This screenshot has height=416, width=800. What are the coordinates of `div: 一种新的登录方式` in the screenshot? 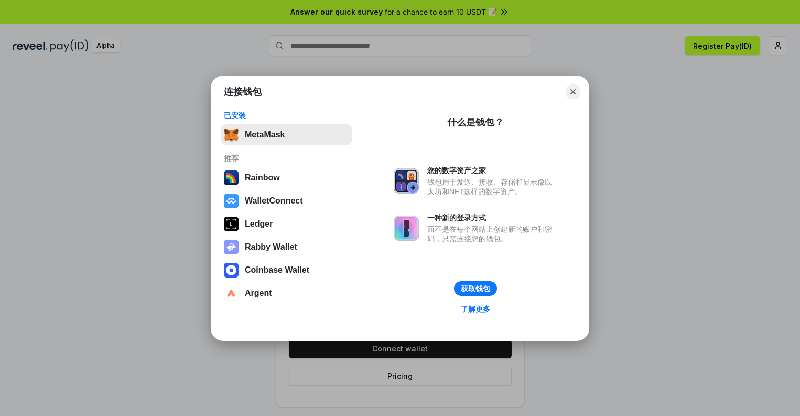 It's located at (492, 217).